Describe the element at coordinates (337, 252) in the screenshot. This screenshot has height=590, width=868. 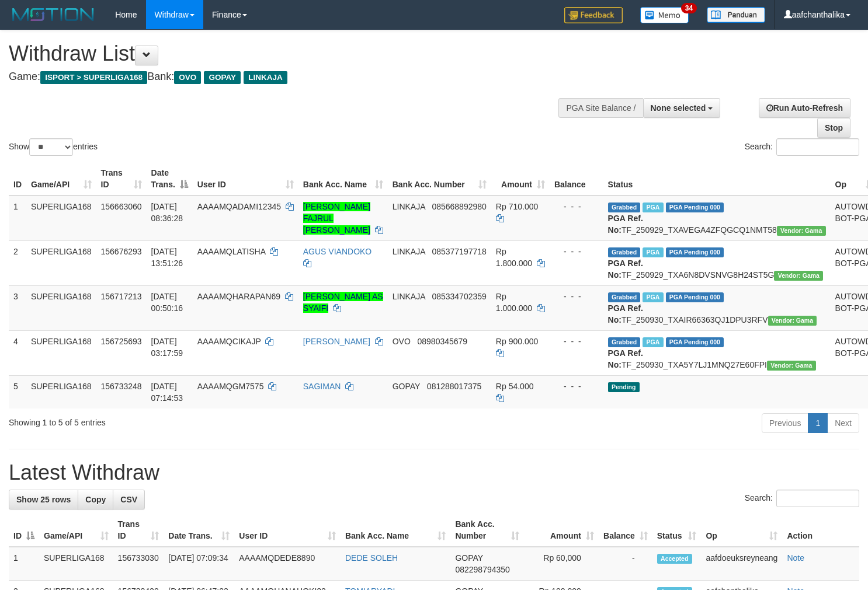
I see `a: AGUS VIANDOKO` at that location.